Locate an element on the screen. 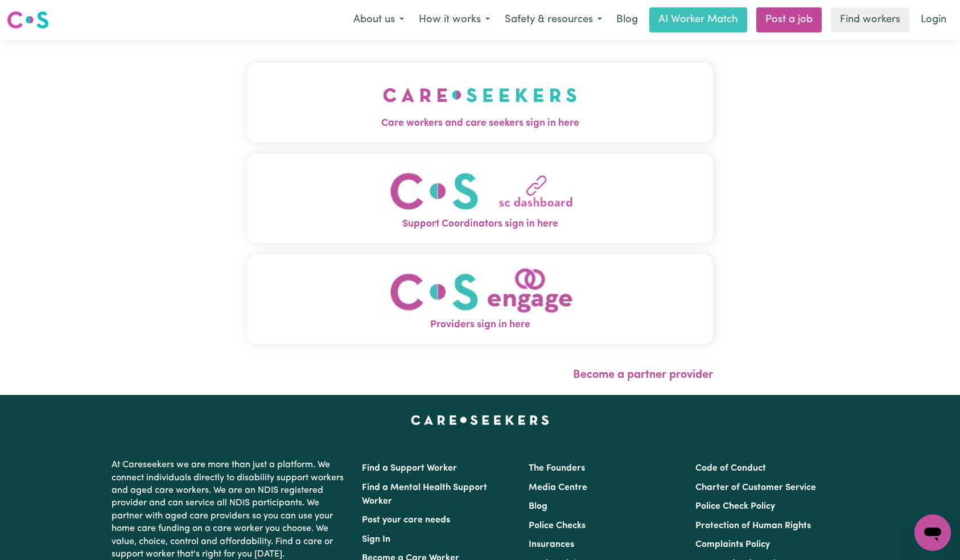  a: Post a job is located at coordinates (789, 20).